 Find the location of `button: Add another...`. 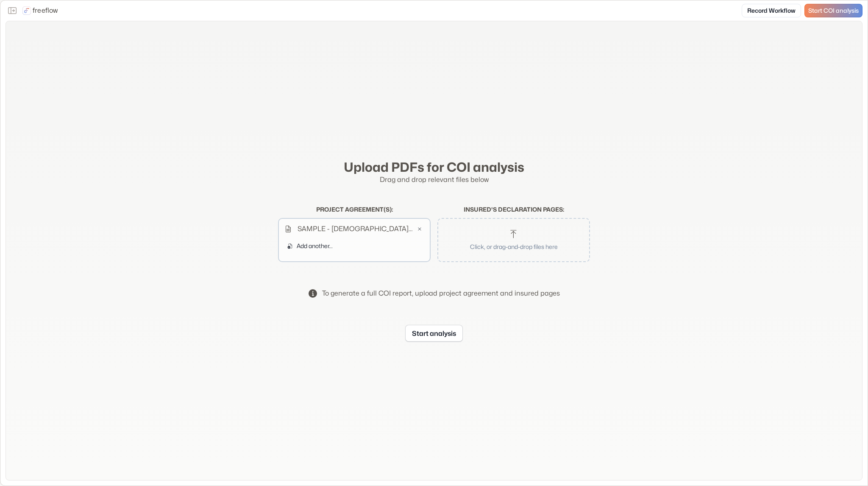

button: Add another... is located at coordinates (310, 246).